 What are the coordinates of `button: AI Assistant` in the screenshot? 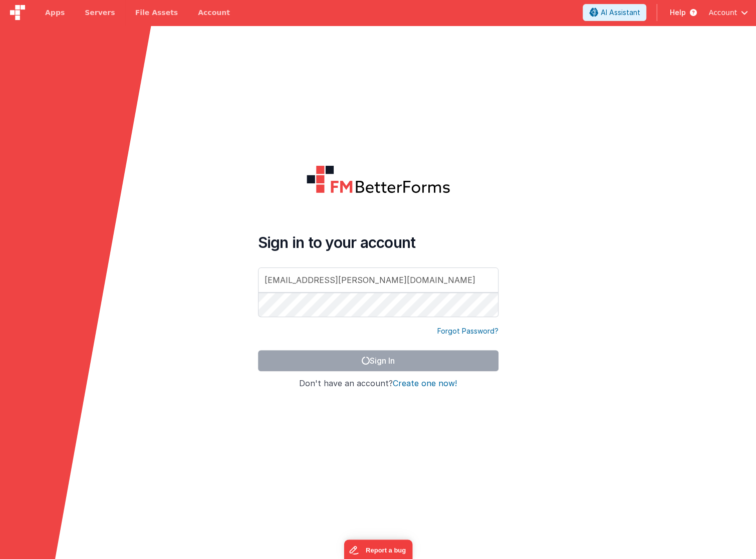 It's located at (614, 13).